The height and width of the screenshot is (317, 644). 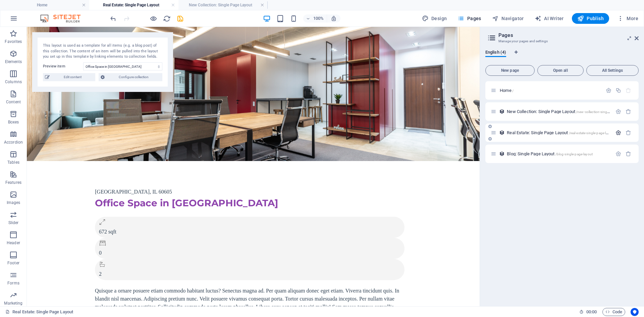 I want to click on label: Preview item, so click(x=63, y=67).